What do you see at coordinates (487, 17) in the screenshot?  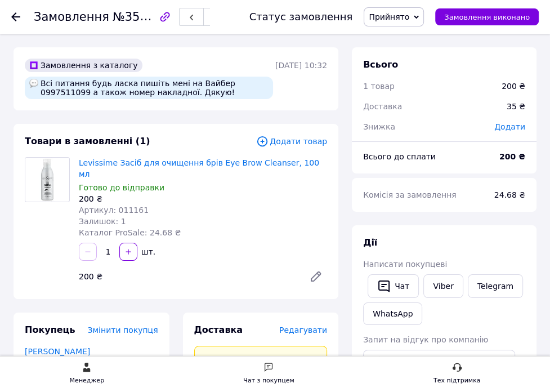 I see `span: Замовлення виконано` at bounding box center [487, 17].